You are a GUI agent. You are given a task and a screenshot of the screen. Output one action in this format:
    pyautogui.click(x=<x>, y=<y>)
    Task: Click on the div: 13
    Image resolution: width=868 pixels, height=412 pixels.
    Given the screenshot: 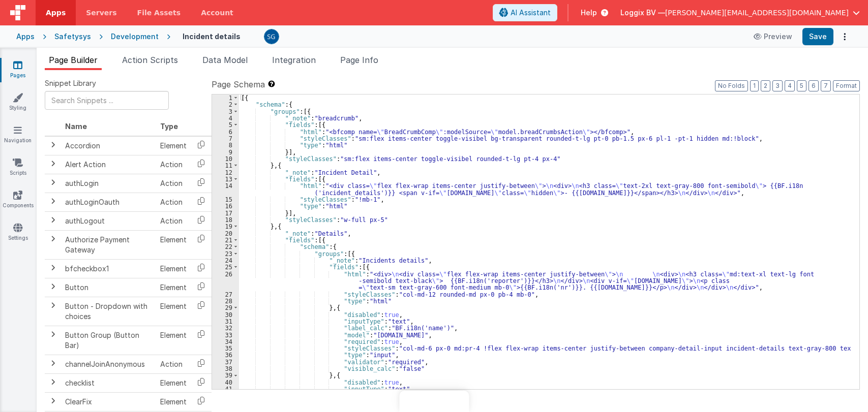 What is the action you would take?
    pyautogui.click(x=225, y=179)
    